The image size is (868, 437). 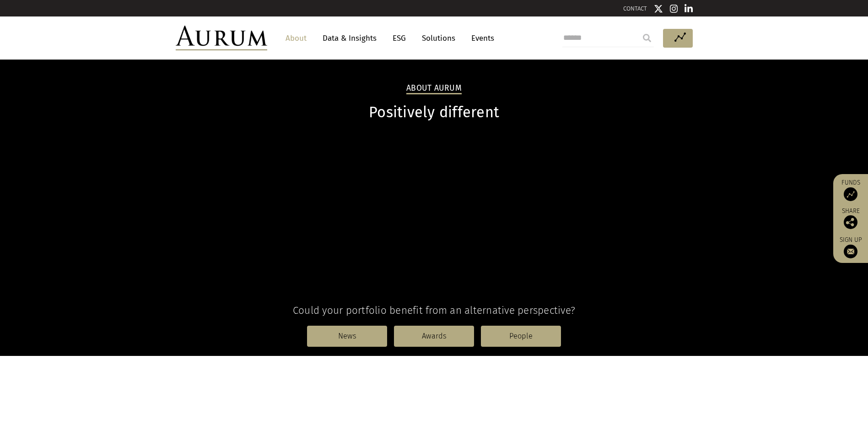 What do you see at coordinates (434, 89) in the screenshot?
I see `h2: About Aurum` at bounding box center [434, 89].